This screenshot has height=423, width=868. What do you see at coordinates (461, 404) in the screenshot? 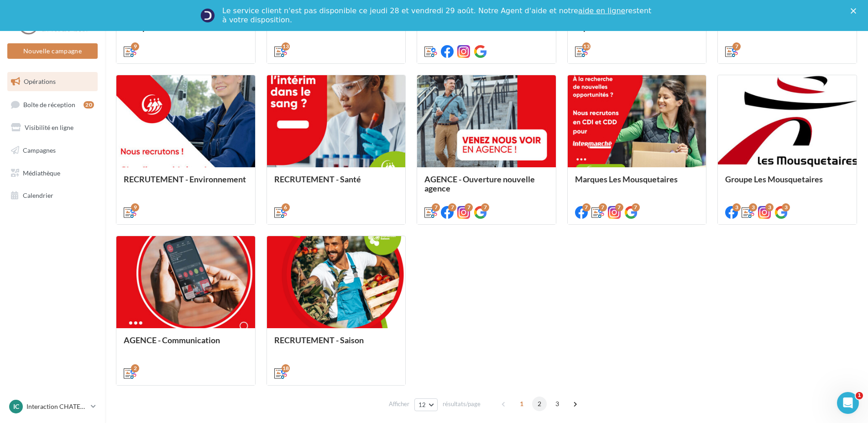
I see `span: résultats/page` at bounding box center [461, 404].